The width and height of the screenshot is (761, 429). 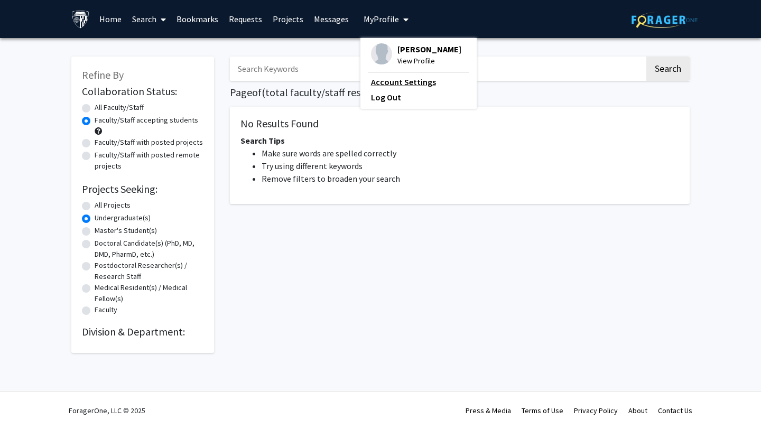 I want to click on img: Profile Picture, so click(x=381, y=54).